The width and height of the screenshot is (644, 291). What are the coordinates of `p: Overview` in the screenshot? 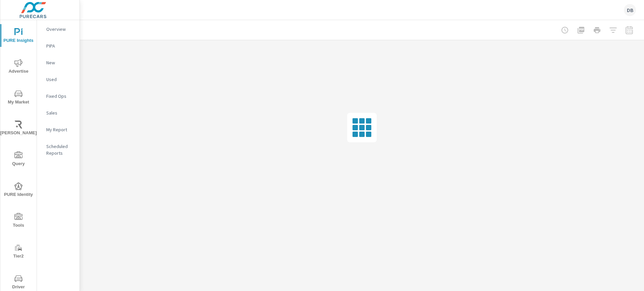 It's located at (60, 29).